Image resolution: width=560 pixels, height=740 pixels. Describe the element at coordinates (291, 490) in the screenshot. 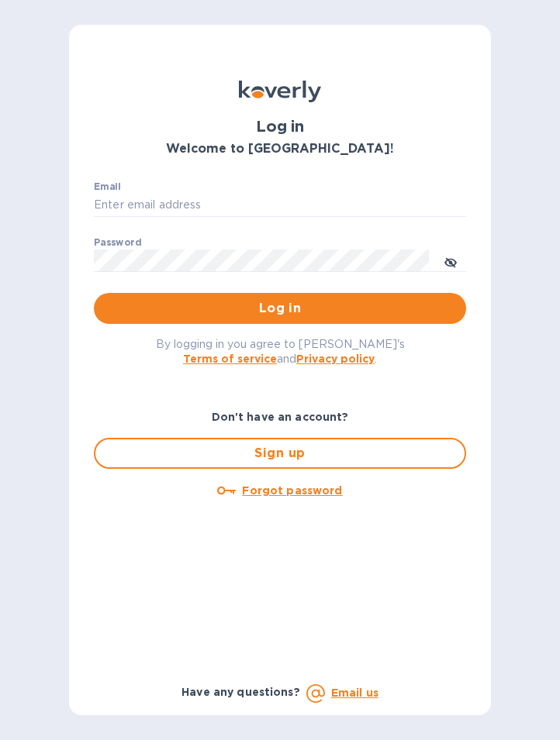

I see `u: Forgot password` at that location.